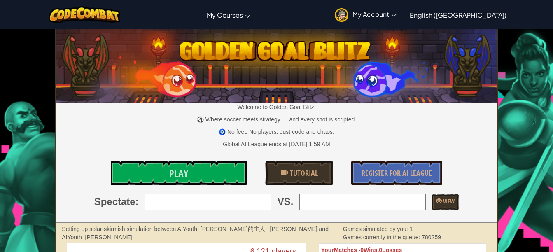 This screenshot has width=553, height=252. What do you see at coordinates (276, 64) in the screenshot?
I see `img: Golden Goal` at bounding box center [276, 64].